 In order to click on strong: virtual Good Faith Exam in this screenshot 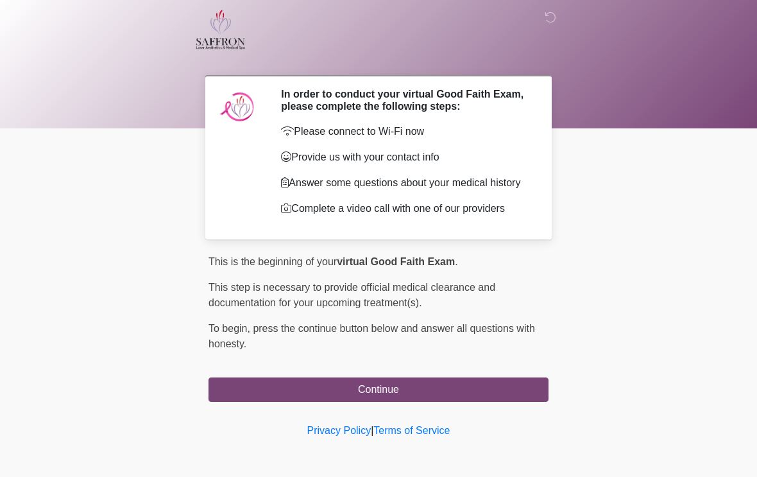, I will do `click(396, 261)`.